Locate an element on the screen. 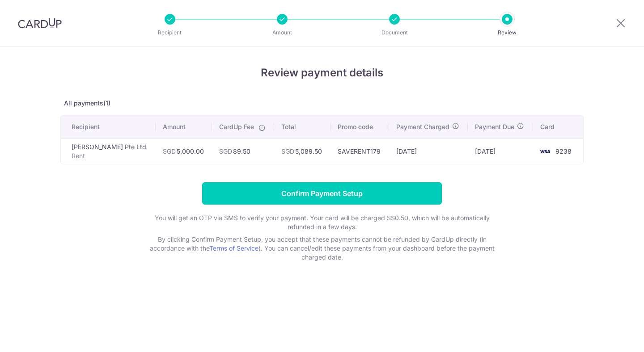  th: Amount is located at coordinates (184, 127).